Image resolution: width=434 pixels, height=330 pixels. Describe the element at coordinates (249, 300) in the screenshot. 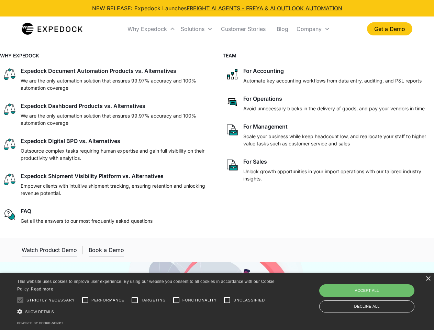

I see `span: Unclassified` at that location.